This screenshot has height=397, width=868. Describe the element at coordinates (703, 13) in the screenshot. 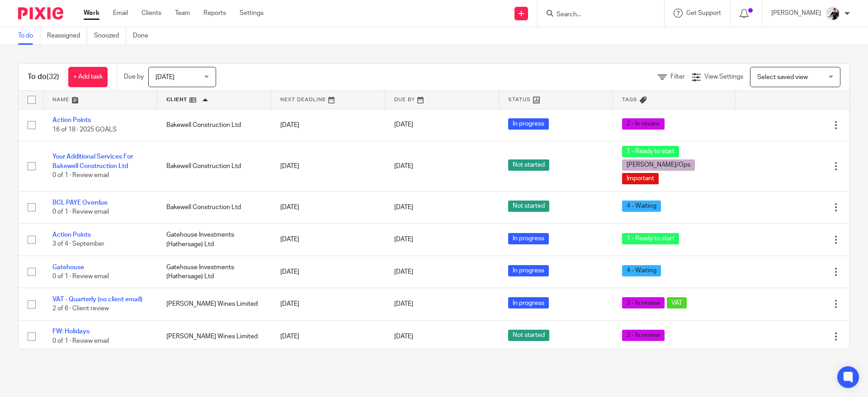

I see `span: Get Support` at that location.